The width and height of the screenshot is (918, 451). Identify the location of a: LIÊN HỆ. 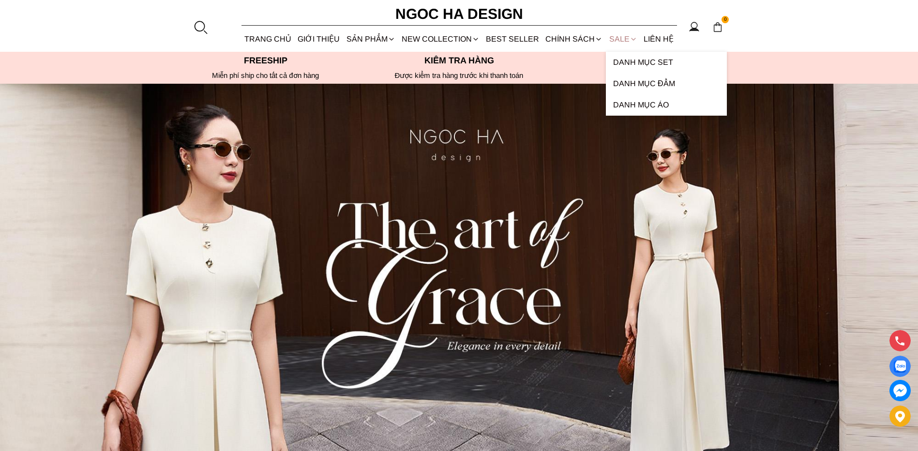
(658, 39).